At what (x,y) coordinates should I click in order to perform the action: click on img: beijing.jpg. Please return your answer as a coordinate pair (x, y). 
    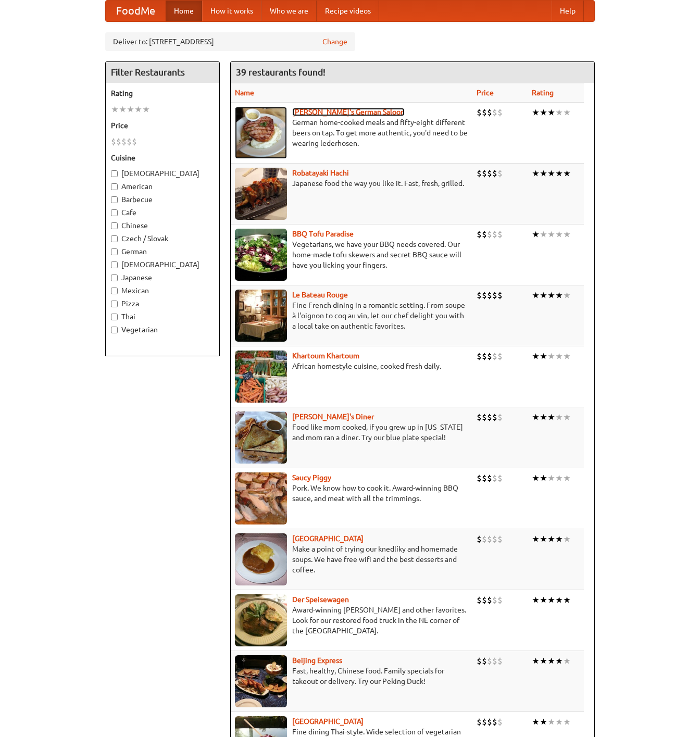
    Looking at the image, I should click on (261, 681).